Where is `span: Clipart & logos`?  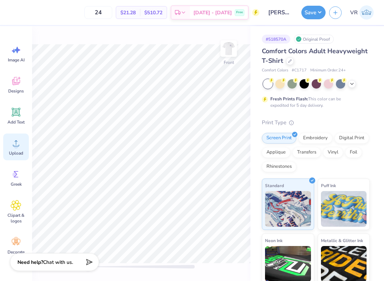 span: Clipart & logos is located at coordinates (16, 218).